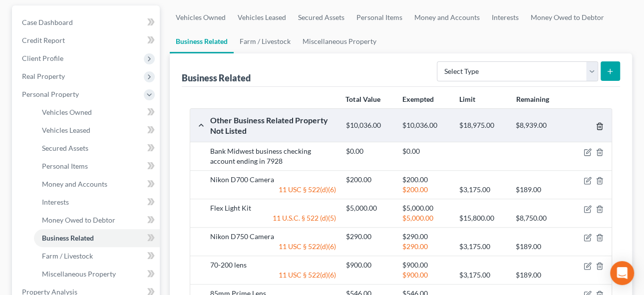 This screenshot has height=295, width=644. What do you see at coordinates (66, 130) in the screenshot?
I see `span: Vehicles Leased` at bounding box center [66, 130].